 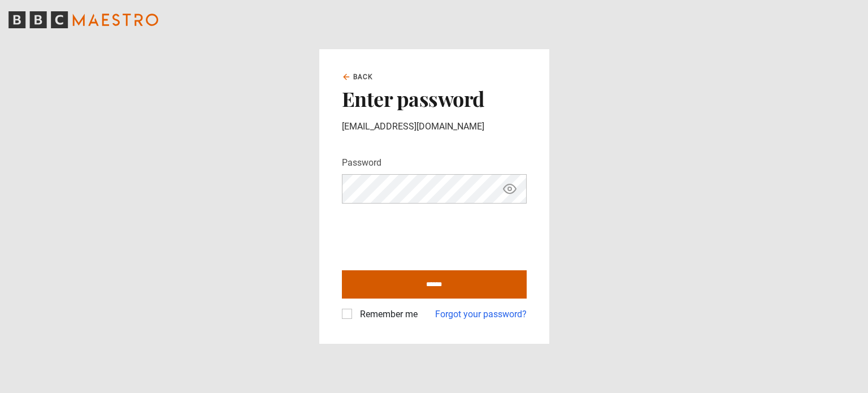 What do you see at coordinates (481, 314) in the screenshot?
I see `a: Forgot your password?` at bounding box center [481, 314].